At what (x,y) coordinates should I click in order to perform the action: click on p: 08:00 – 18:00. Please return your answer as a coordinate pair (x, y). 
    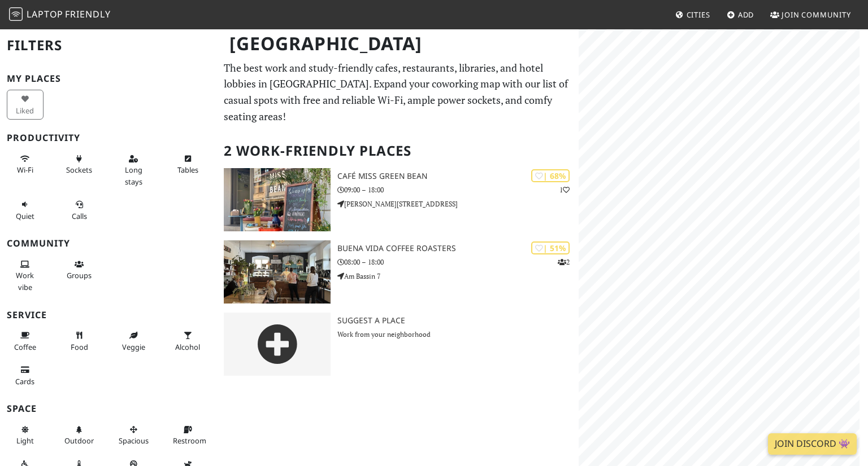
    Looking at the image, I should click on (457, 262).